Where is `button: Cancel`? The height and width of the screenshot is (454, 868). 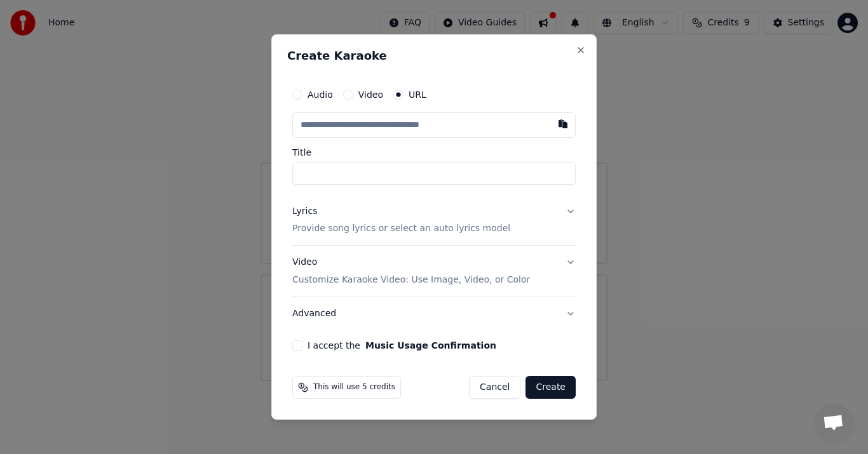
button: Cancel is located at coordinates (494, 387).